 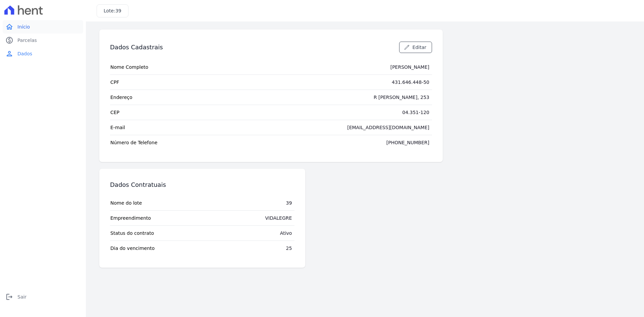 What do you see at coordinates (279, 218) in the screenshot?
I see `div: VIDALEGRE` at bounding box center [279, 218].